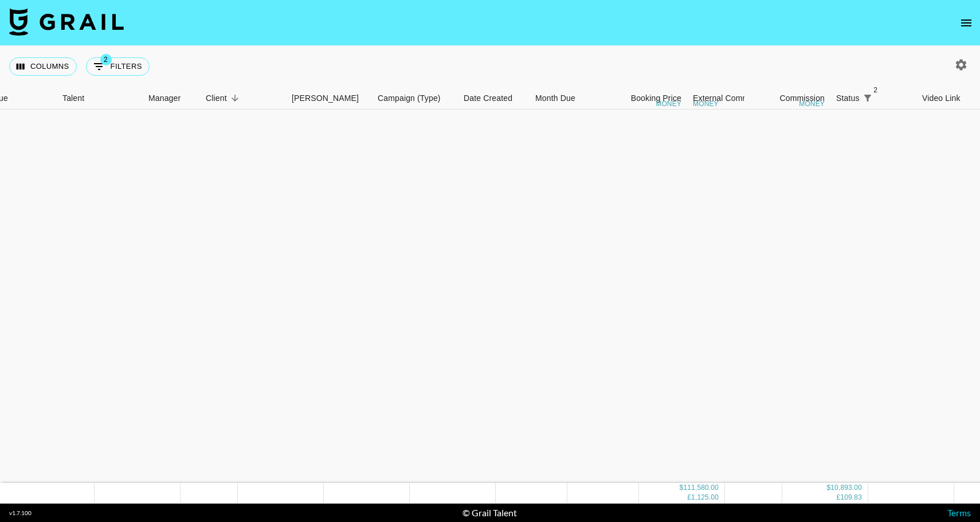  What do you see at coordinates (846, 488) in the screenshot?
I see `div: 10,893.00` at bounding box center [846, 488].